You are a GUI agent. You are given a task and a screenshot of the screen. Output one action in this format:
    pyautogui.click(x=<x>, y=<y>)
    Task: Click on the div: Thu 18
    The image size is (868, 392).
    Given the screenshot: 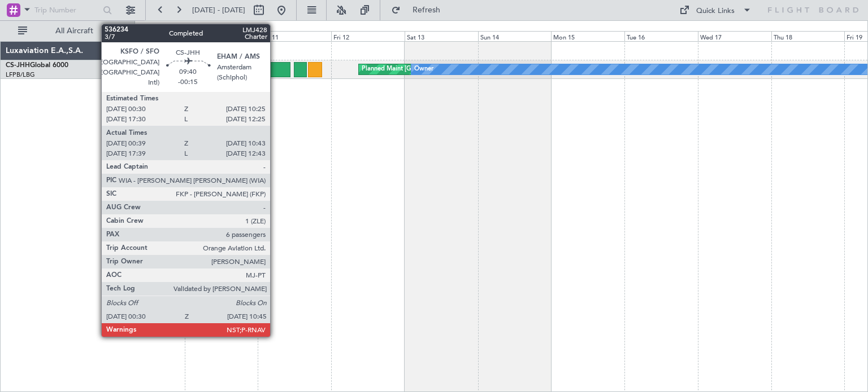 What is the action you would take?
    pyautogui.click(x=808, y=36)
    